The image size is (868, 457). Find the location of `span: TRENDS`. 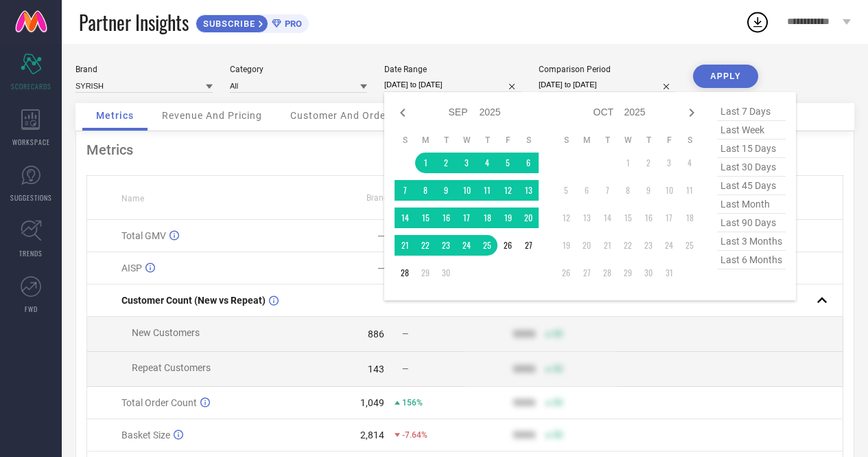

span: TRENDS is located at coordinates (31, 253).